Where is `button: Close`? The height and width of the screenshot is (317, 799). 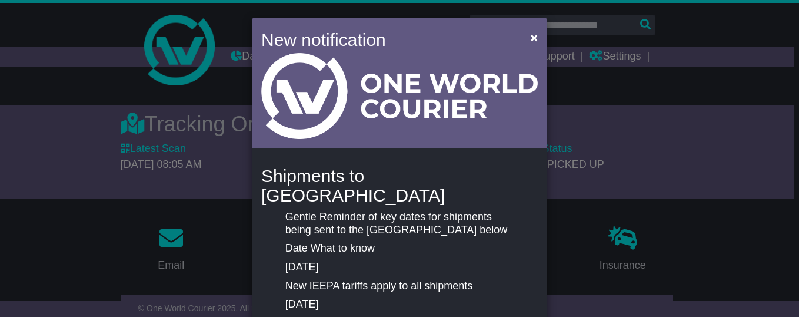
button: Close is located at coordinates (534, 37).